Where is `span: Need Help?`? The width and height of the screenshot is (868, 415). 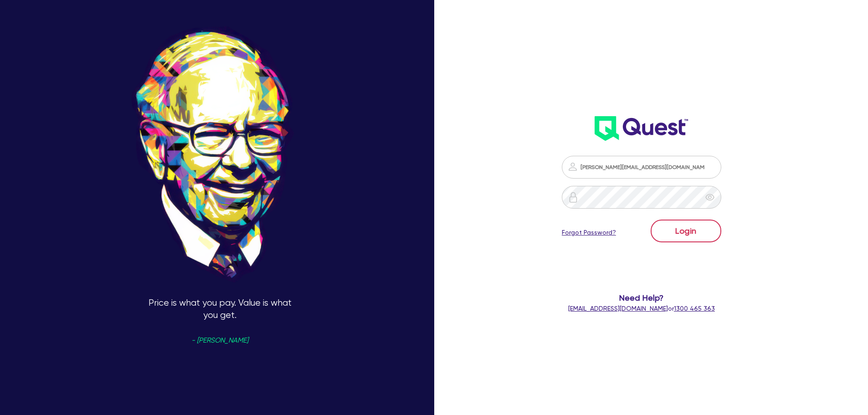 span: Need Help? is located at coordinates (642, 297).